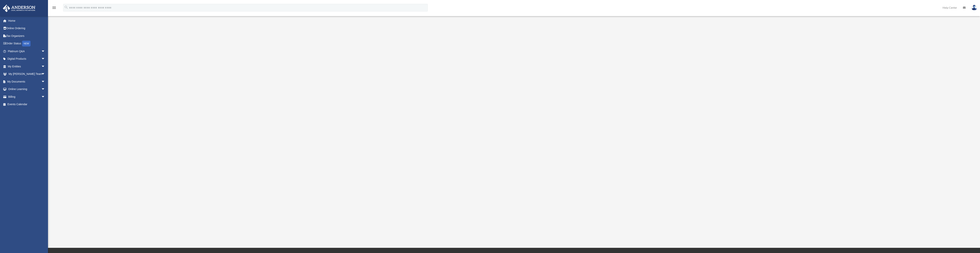 Image resolution: width=980 pixels, height=253 pixels. I want to click on a: Online Ordering, so click(27, 29).